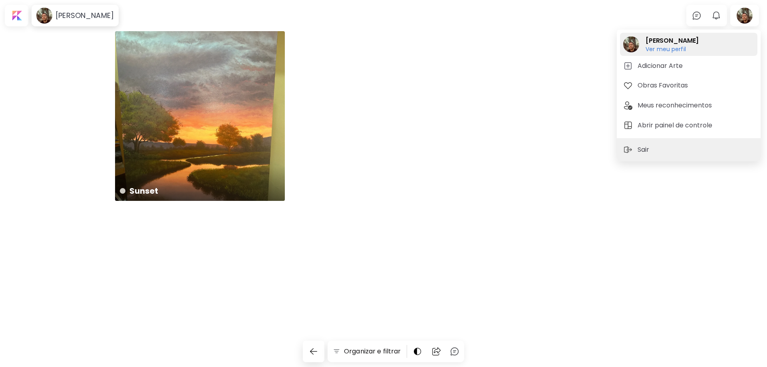  Describe the element at coordinates (661, 66) in the screenshot. I see `h5: Adicionar Arte` at that location.